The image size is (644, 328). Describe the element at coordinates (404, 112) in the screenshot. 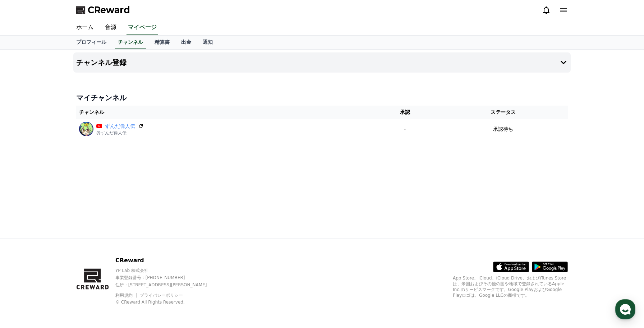

I see `th: 承認` at that location.